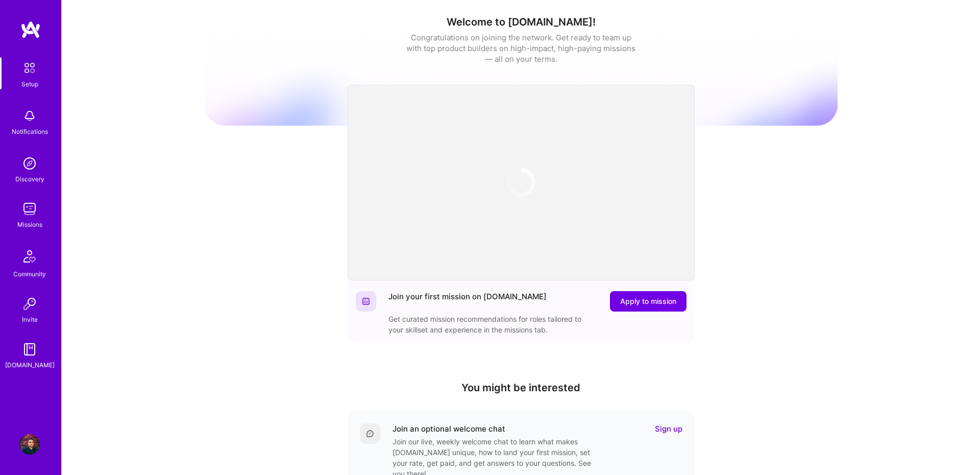 Image resolution: width=980 pixels, height=475 pixels. What do you see at coordinates (521, 182) in the screenshot?
I see `img: loading` at bounding box center [521, 182].